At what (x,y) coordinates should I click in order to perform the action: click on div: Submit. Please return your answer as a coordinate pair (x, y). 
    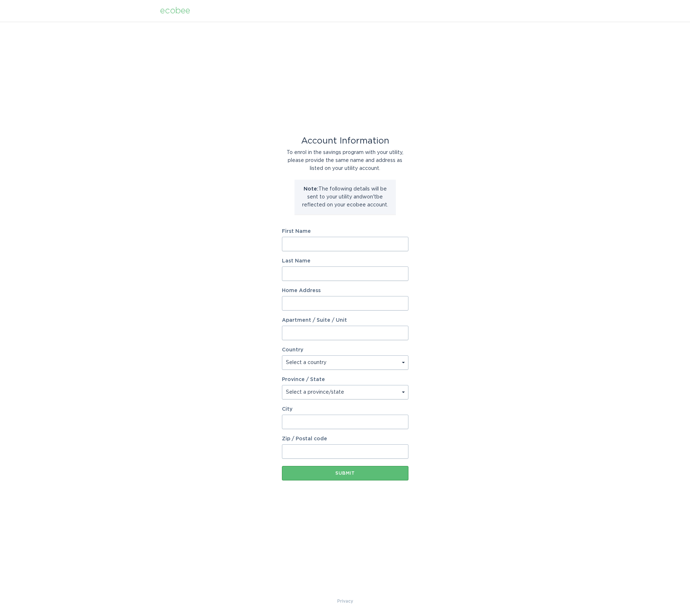
    Looking at the image, I should click on (345, 473).